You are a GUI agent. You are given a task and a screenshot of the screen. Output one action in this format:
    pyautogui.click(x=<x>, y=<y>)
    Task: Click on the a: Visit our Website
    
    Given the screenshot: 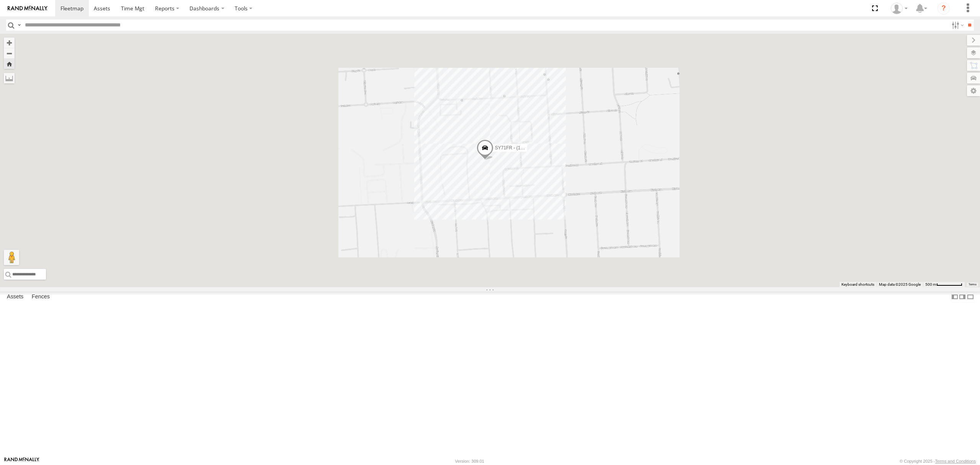 What is the action you would take?
    pyautogui.click(x=22, y=462)
    